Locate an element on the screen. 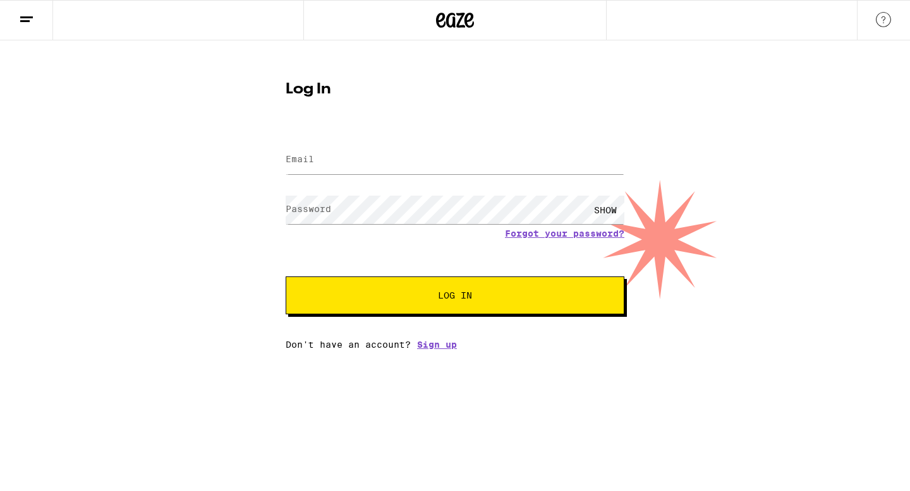  label: Password is located at coordinates (308, 209).